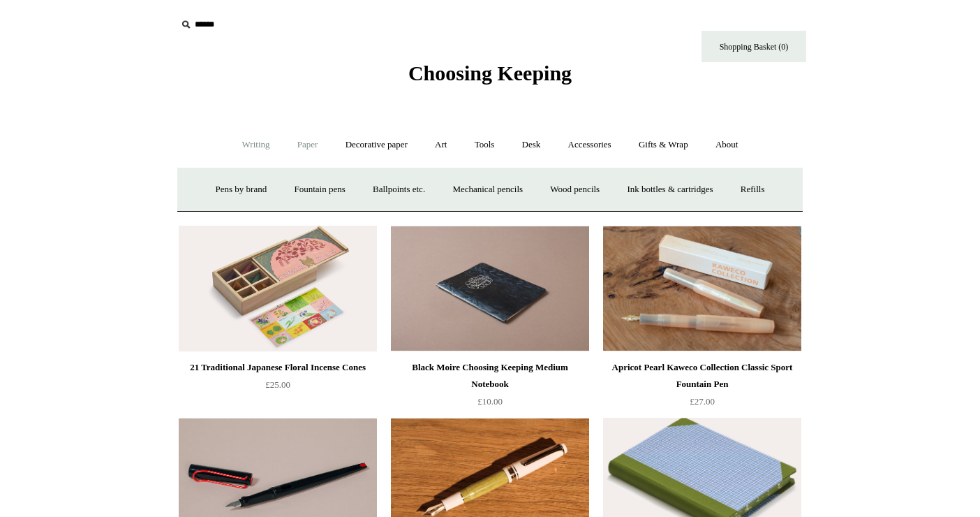  I want to click on a: Art, so click(441, 144).